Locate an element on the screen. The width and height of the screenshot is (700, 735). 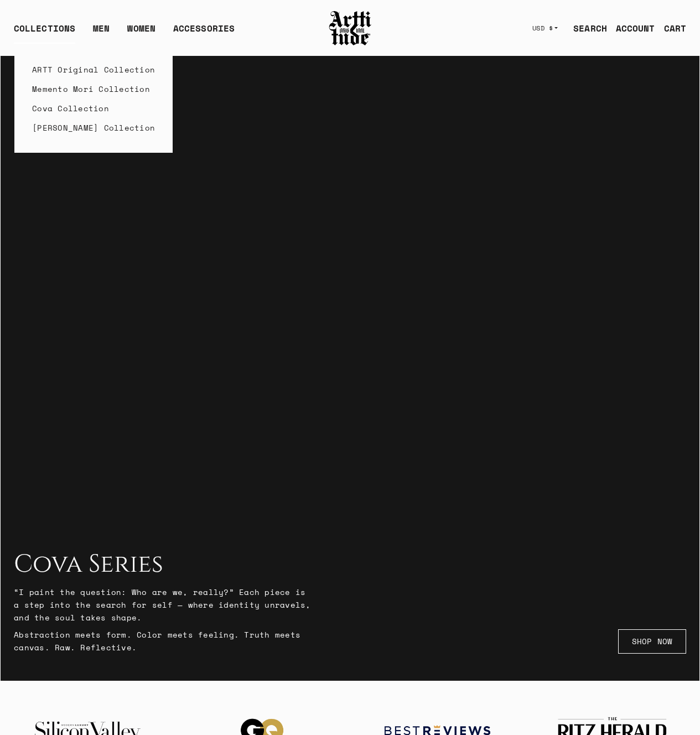
a: ARTT Original Collection is located at coordinates (94, 69).